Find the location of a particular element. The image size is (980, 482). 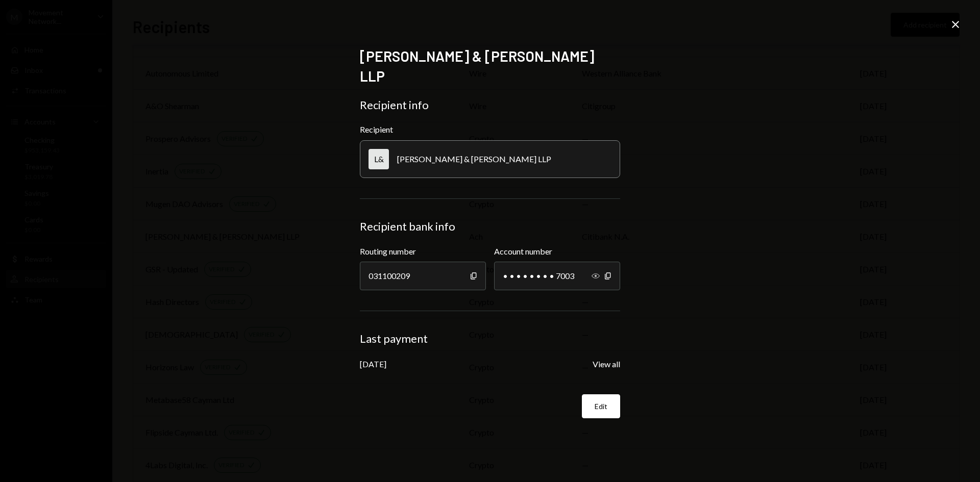

div: 031100209 is located at coordinates (422, 276).